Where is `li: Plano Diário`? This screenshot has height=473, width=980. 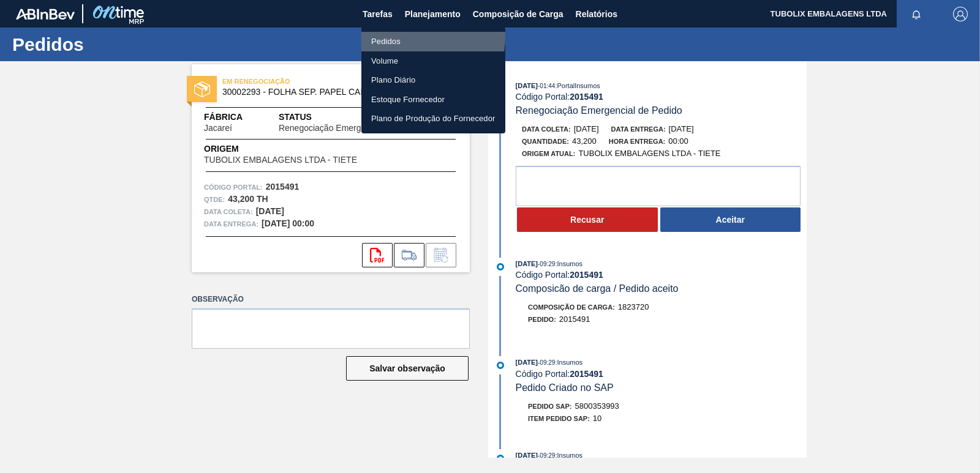
li: Plano Diário is located at coordinates (433, 80).